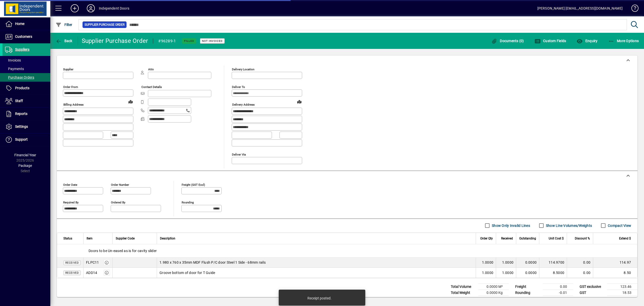  Describe the element at coordinates (582, 238) in the screenshot. I see `span: Discount %` at that location.